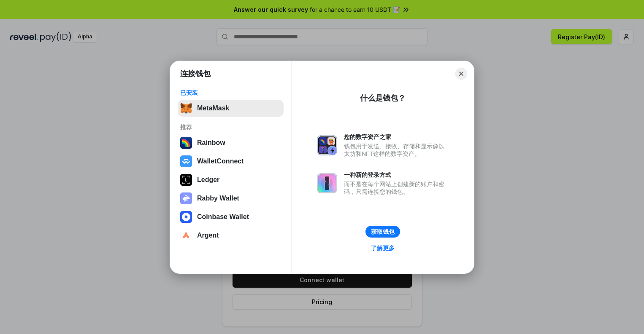 The width and height of the screenshot is (644, 334). Describe the element at coordinates (220, 161) in the screenshot. I see `div: WalletConnect` at that location.